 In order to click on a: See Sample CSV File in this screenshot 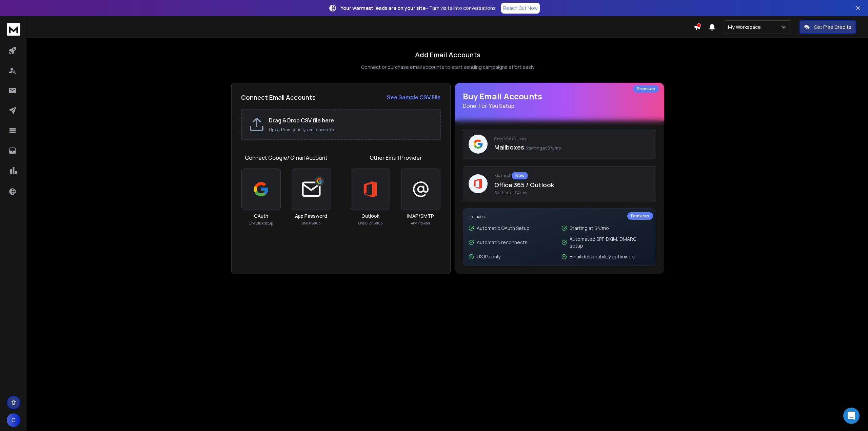, I will do `click(413, 97)`.